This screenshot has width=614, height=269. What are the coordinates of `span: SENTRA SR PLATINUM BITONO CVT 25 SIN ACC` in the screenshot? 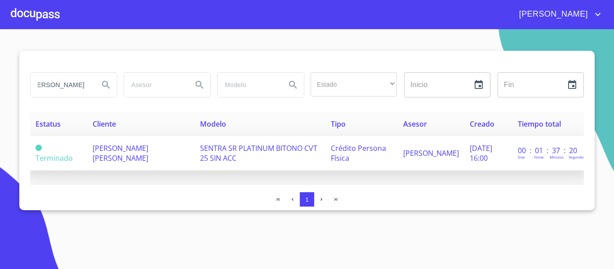 It's located at (258, 153).